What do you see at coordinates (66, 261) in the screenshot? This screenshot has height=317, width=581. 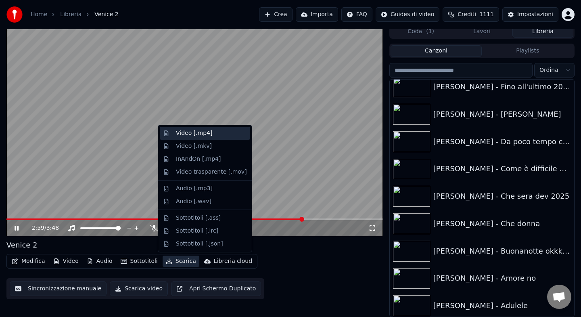 I see `button: Video` at bounding box center [66, 261].